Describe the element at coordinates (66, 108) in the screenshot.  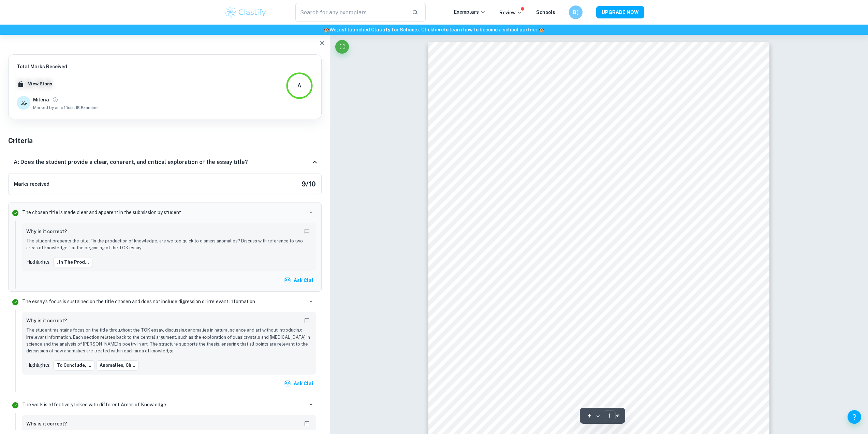
I see `span: Marked by an official IB Examiner` at that location.